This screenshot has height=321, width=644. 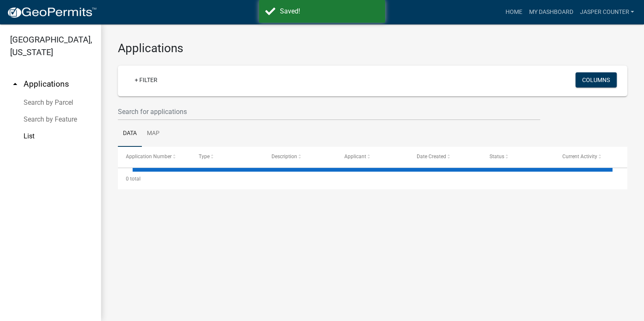 What do you see at coordinates (590, 157) in the screenshot?
I see `datatable-header-cell: Current Activity` at bounding box center [590, 157].